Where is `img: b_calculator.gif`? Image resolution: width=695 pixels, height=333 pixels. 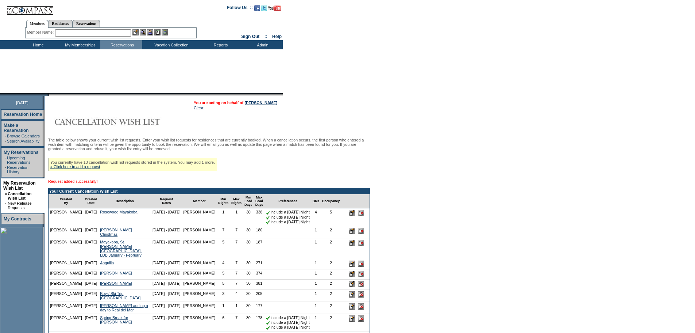
img: b_calculator.gif is located at coordinates (165, 32).